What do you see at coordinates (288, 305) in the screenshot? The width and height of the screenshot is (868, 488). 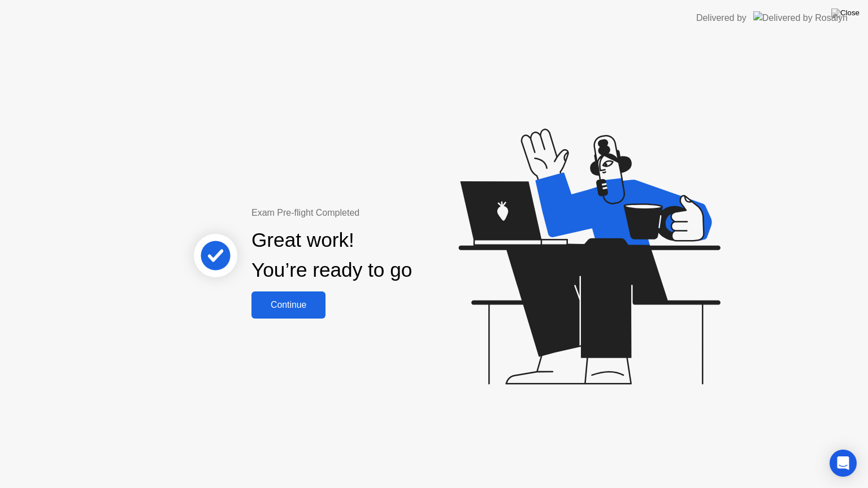 I see `button: Continue` at bounding box center [288, 305].